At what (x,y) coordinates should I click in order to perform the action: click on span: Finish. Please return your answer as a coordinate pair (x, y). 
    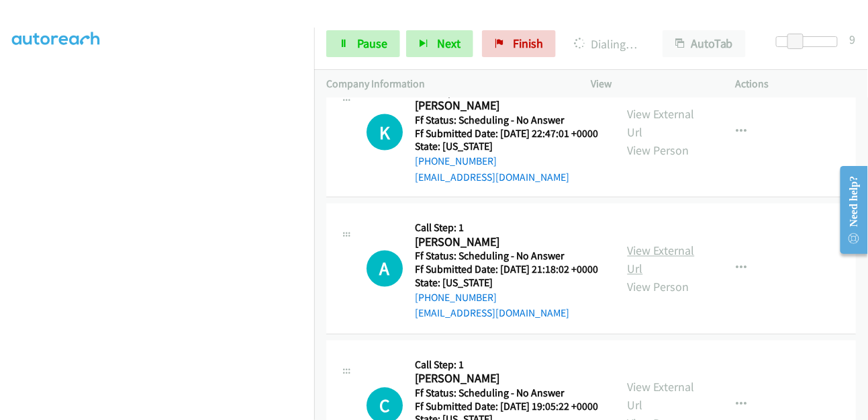
    Looking at the image, I should click on (528, 43).